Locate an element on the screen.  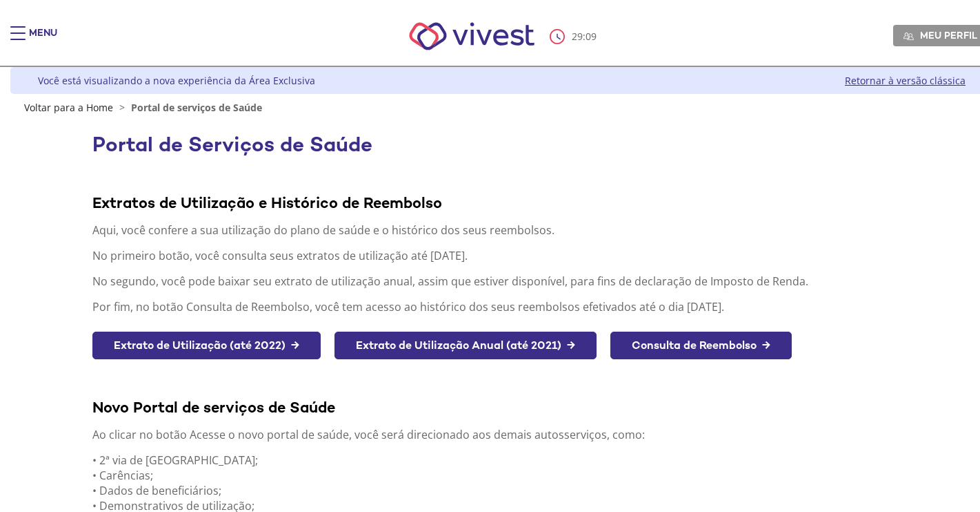
p: No segundo, você pode baixar seu extrato de utilização anual, assim que estiver disponível, para ... is located at coordinates (502, 281).